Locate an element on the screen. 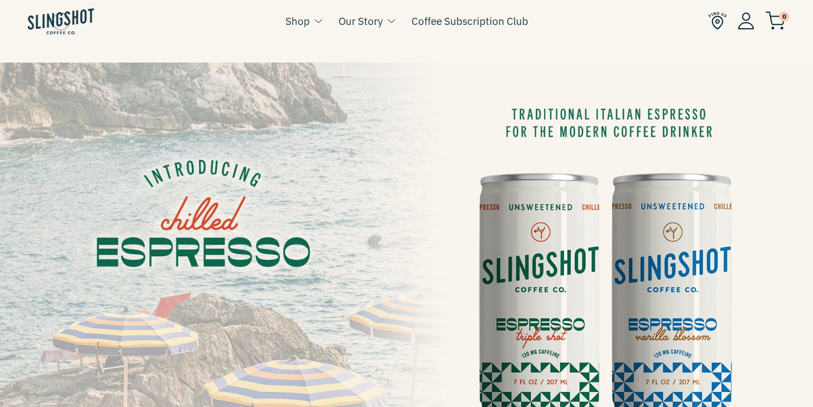 The height and width of the screenshot is (407, 813). a: Coffee Subscription Club is located at coordinates (470, 21).